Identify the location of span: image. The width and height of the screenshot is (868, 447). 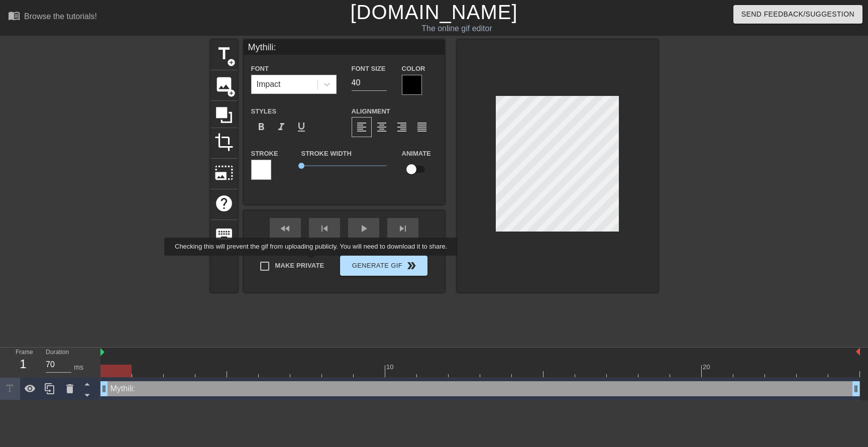
(224, 85).